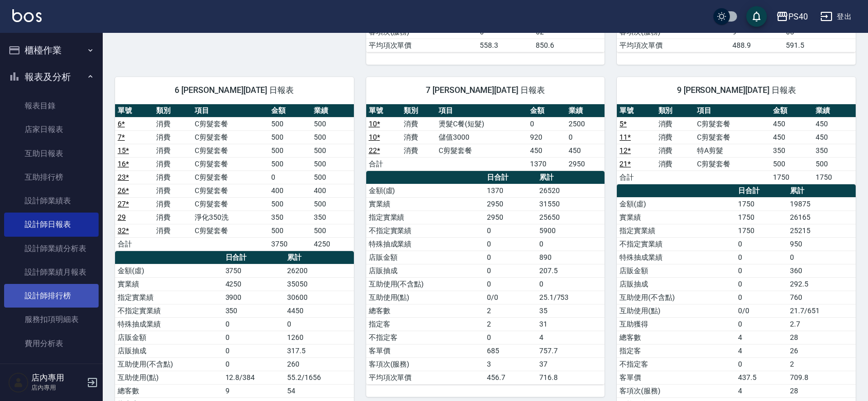 The width and height of the screenshot is (868, 401). I want to click on td: 客項次(服務), so click(425, 364).